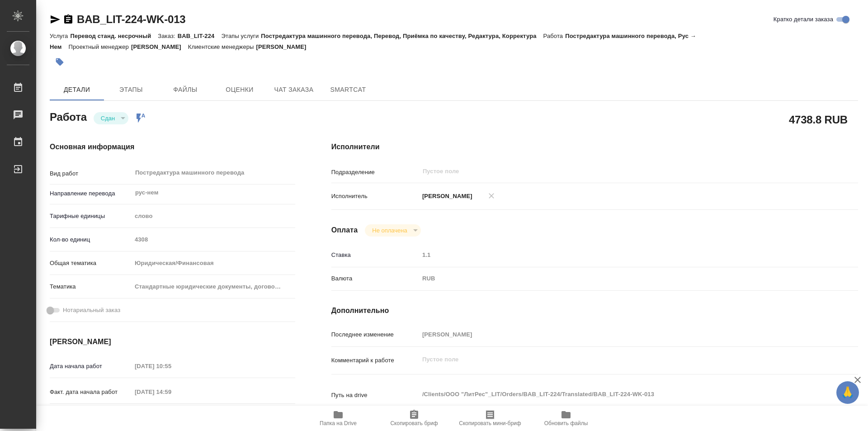 This screenshot has width=868, height=431. I want to click on h4: Исполнители, so click(594, 147).